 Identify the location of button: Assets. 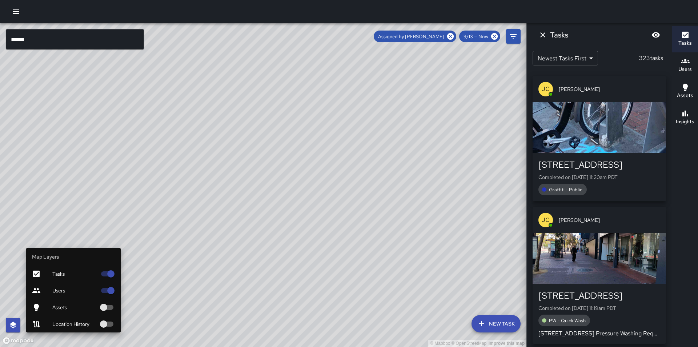
(685, 92).